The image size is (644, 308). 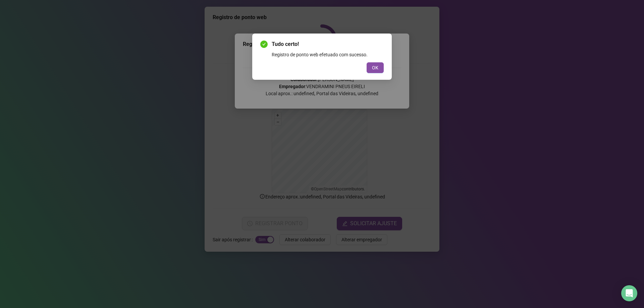 What do you see at coordinates (327, 54) in the screenshot?
I see `div: Registro de ponto web efetuado com sucesso.` at bounding box center [327, 54].